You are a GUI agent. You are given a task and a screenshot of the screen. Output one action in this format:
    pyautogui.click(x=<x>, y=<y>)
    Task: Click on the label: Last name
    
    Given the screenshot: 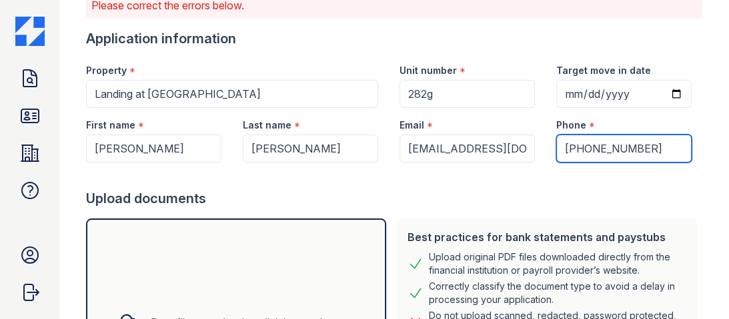 What is the action you would take?
    pyautogui.click(x=267, y=125)
    